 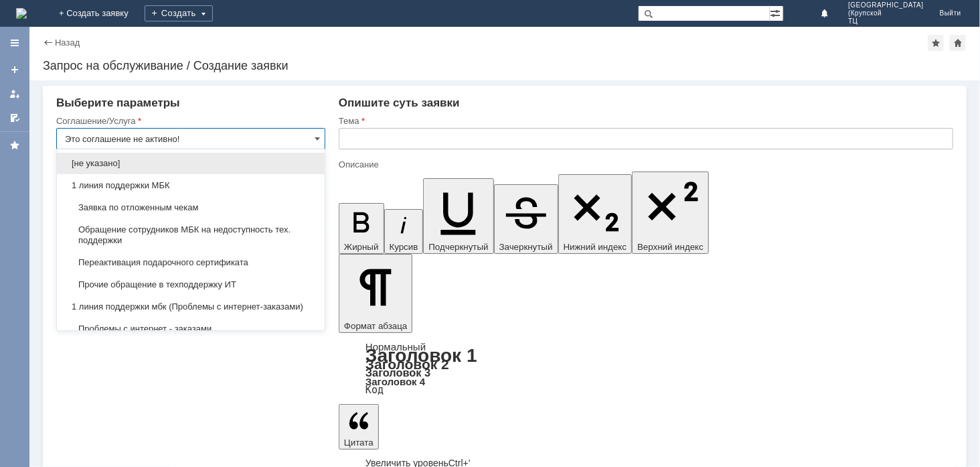 I want to click on button: Цитата, so click(x=359, y=426).